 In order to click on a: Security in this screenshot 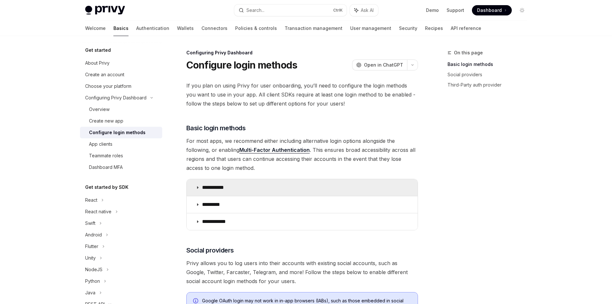, I will do `click(408, 28)`.